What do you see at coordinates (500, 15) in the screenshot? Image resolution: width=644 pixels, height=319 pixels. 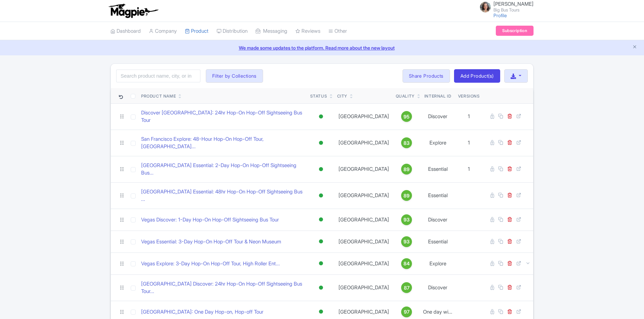 I see `a: Profile` at bounding box center [500, 15].